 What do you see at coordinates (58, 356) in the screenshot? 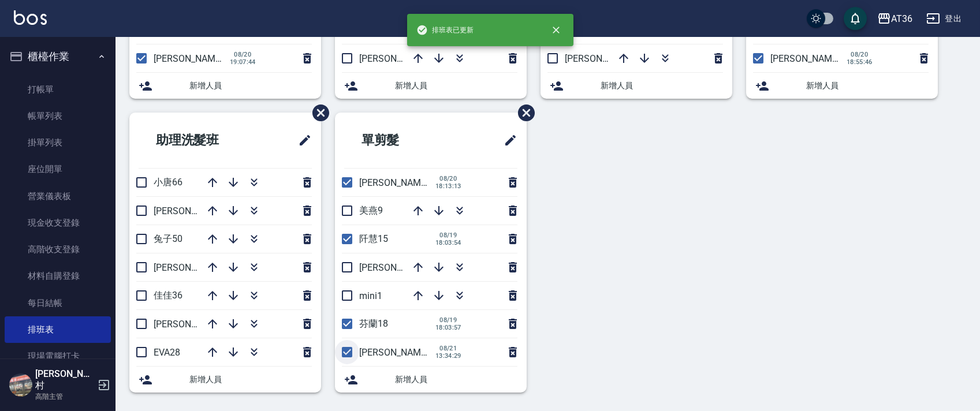
I see `a: 現場電腦打卡` at bounding box center [58, 356].